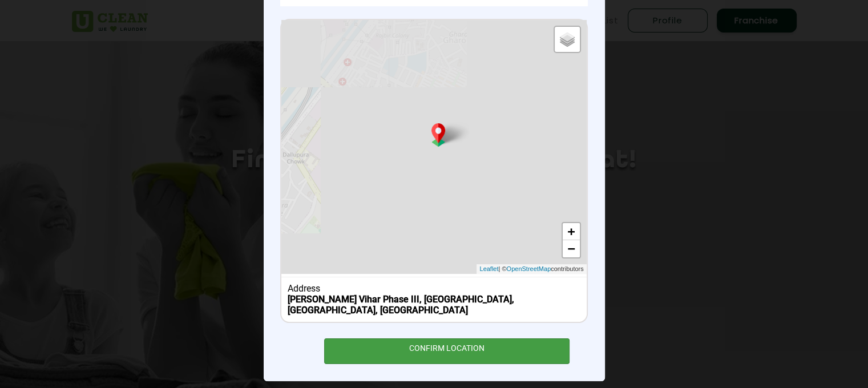  Describe the element at coordinates (488, 269) in the screenshot. I see `a: Leaflet` at that location.